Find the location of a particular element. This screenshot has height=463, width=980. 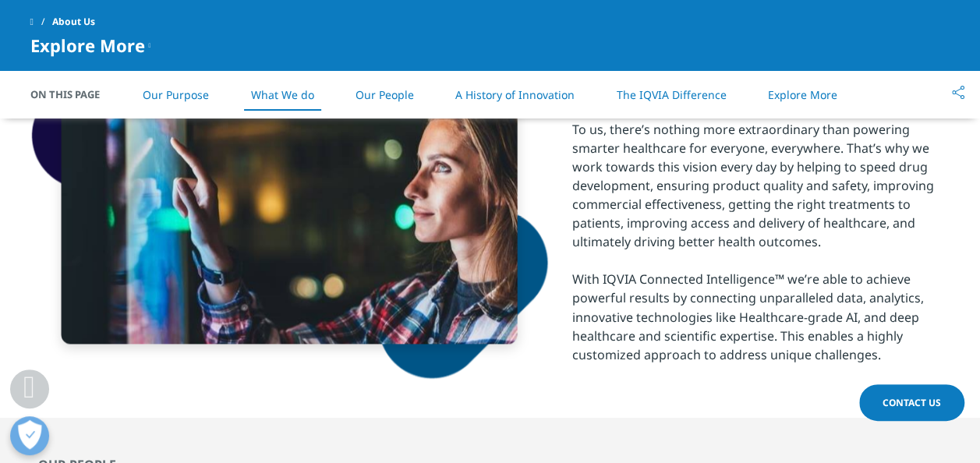

span: About Us is located at coordinates (73, 22).